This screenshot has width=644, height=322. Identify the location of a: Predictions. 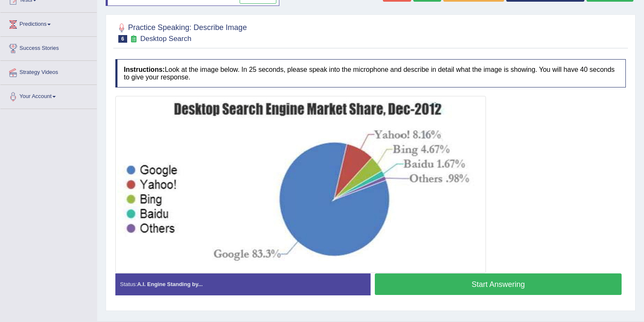
(49, 23).